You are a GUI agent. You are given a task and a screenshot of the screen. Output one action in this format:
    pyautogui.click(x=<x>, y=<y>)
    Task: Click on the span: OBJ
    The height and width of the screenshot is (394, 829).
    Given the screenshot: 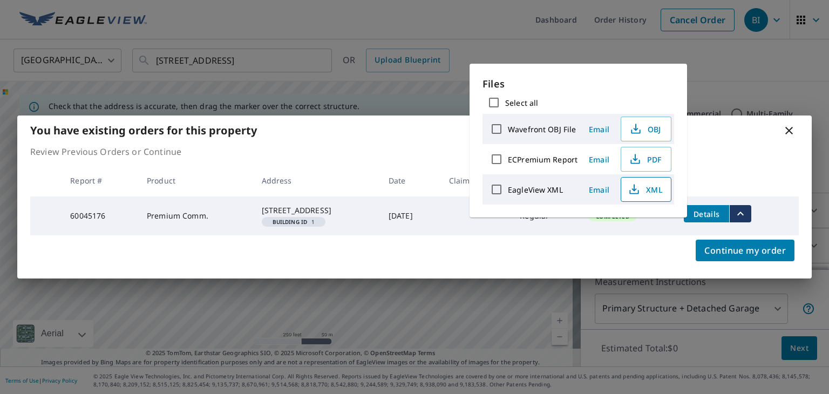 What is the action you would take?
    pyautogui.click(x=645, y=129)
    